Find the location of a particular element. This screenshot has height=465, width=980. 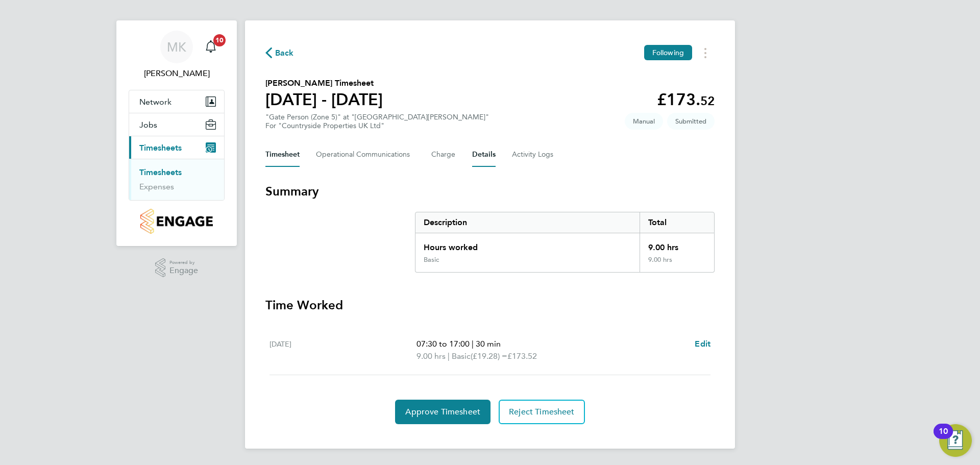

button: Timesheets is located at coordinates (176, 148).